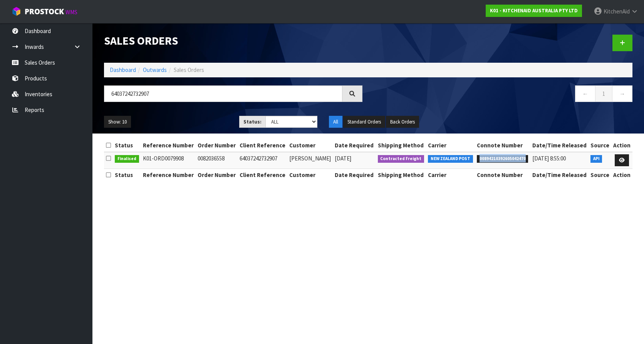 The width and height of the screenshot is (644, 344). Describe the element at coordinates (616, 11) in the screenshot. I see `span: KitchenAid` at that location.